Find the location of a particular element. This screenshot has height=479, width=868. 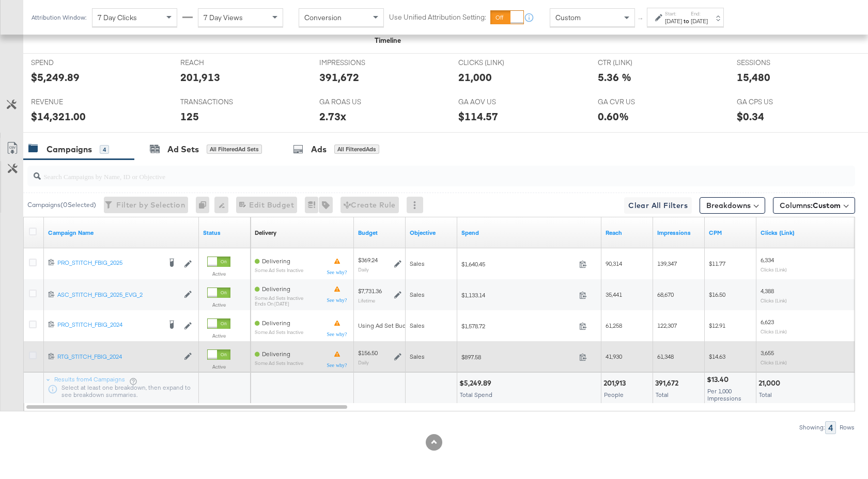

div: PRO_STITCH_FBIG_2024 is located at coordinates (109, 324).